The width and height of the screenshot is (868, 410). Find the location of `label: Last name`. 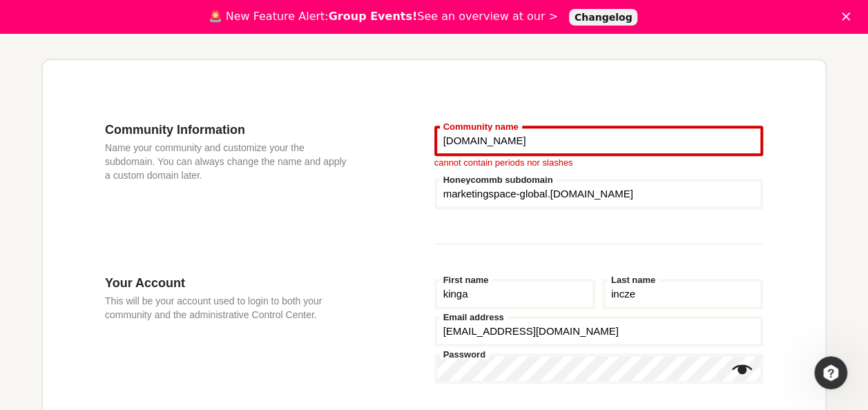

label: Last name is located at coordinates (633, 280).